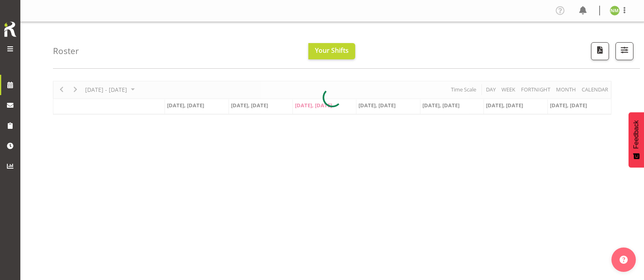 The height and width of the screenshot is (280, 644). What do you see at coordinates (615, 10) in the screenshot?
I see `img: nelia-maiva11913.jpg` at bounding box center [615, 10].